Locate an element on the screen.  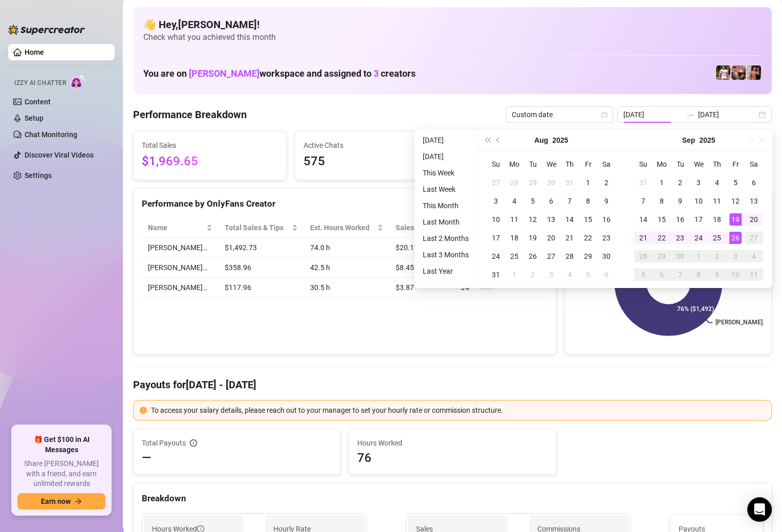
div: 4 is located at coordinates (754, 257).